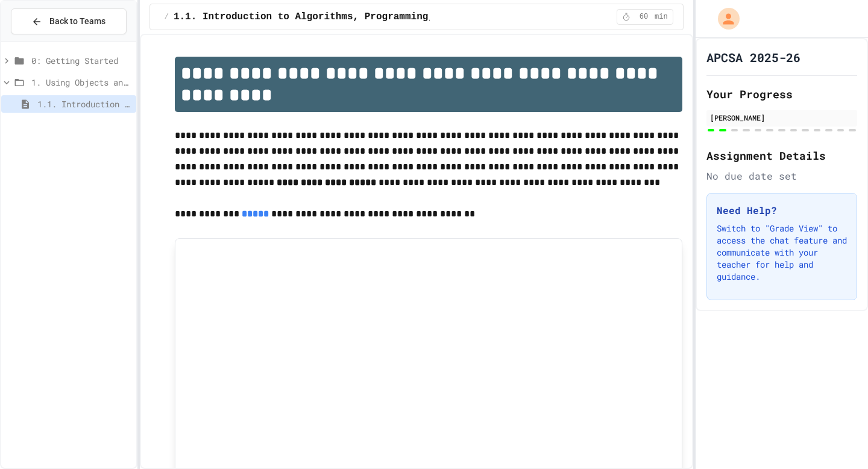 The width and height of the screenshot is (868, 469). Describe the element at coordinates (69, 21) in the screenshot. I see `button: Back to Teams` at that location.